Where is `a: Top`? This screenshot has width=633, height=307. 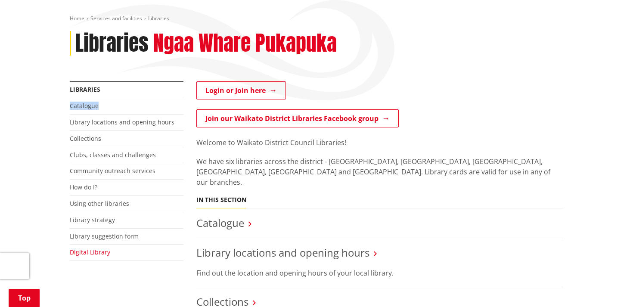 a: Top is located at coordinates (24, 298).